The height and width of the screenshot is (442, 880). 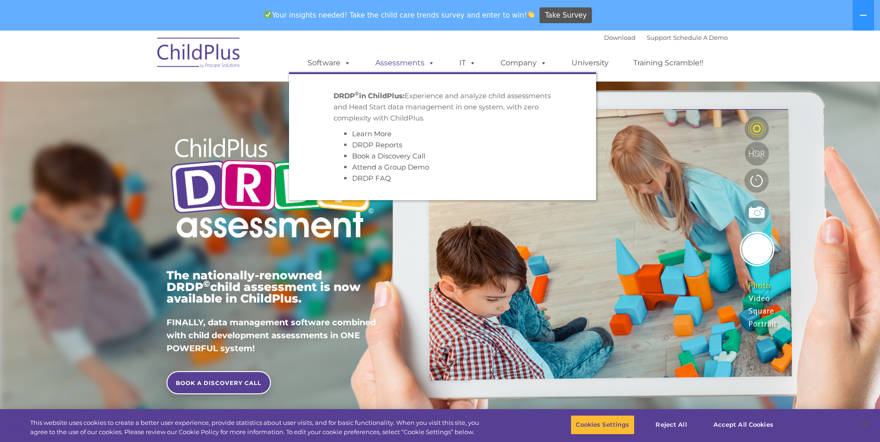 What do you see at coordinates (399, 15) in the screenshot?
I see `span: Your insights needed! Take the child care trends survey and enter to win!` at bounding box center [399, 15].